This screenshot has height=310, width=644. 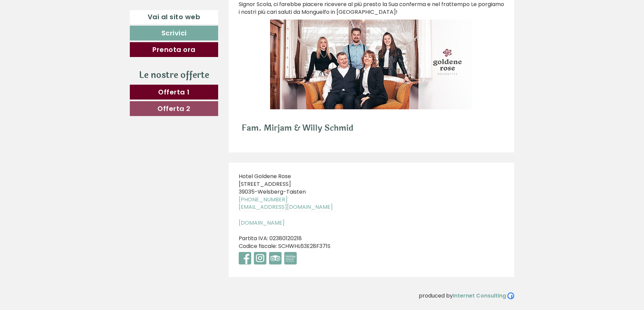 What do you see at coordinates (479, 296) in the screenshot?
I see `b: Internet Consulting` at bounding box center [479, 296].